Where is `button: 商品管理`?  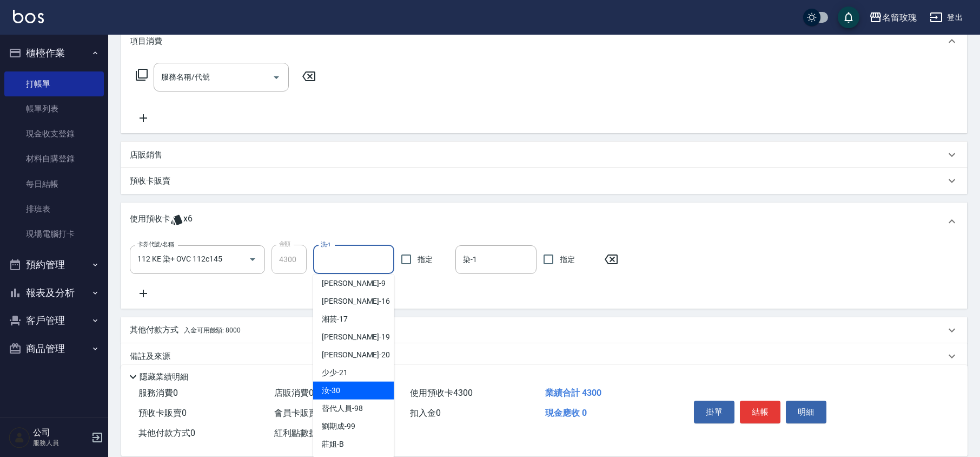
button: 商品管理 is located at coordinates (54, 348).